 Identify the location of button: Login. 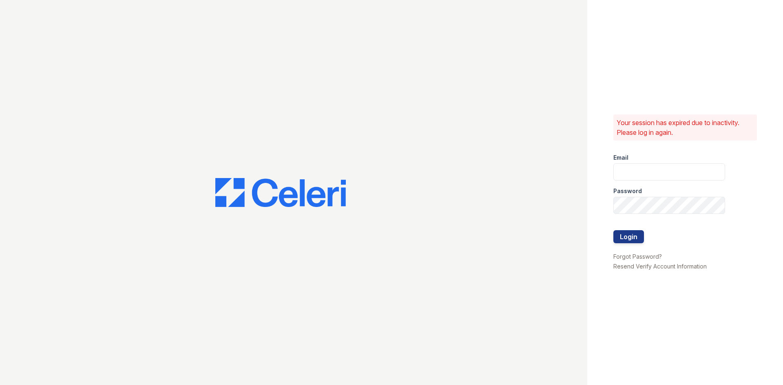
(628, 237).